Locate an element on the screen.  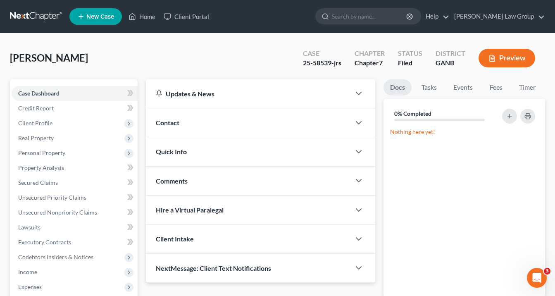
span: Quick Info is located at coordinates (171, 151).